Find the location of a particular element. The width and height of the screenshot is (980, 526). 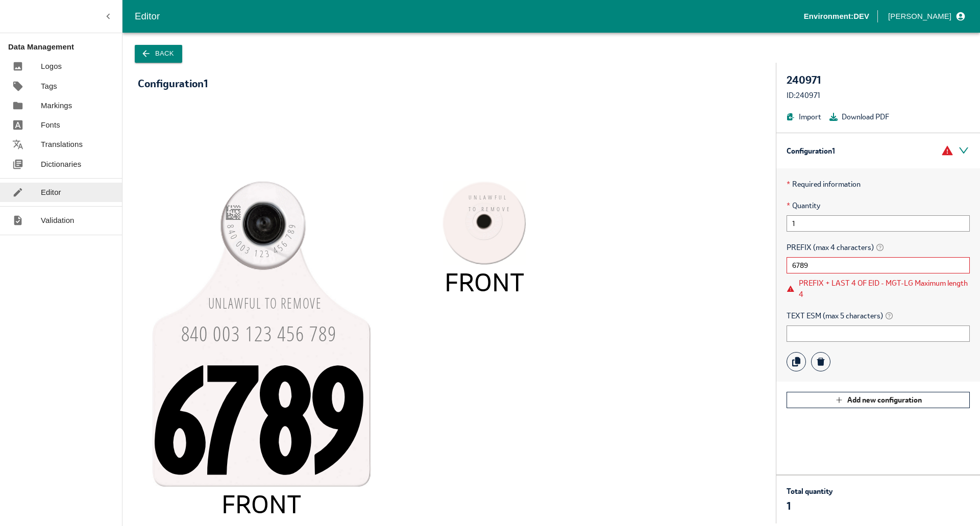

p: Logos is located at coordinates (51, 66).